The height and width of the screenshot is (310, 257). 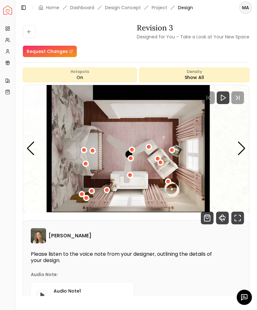 I want to click on svg: Fullscreen, so click(x=238, y=218).